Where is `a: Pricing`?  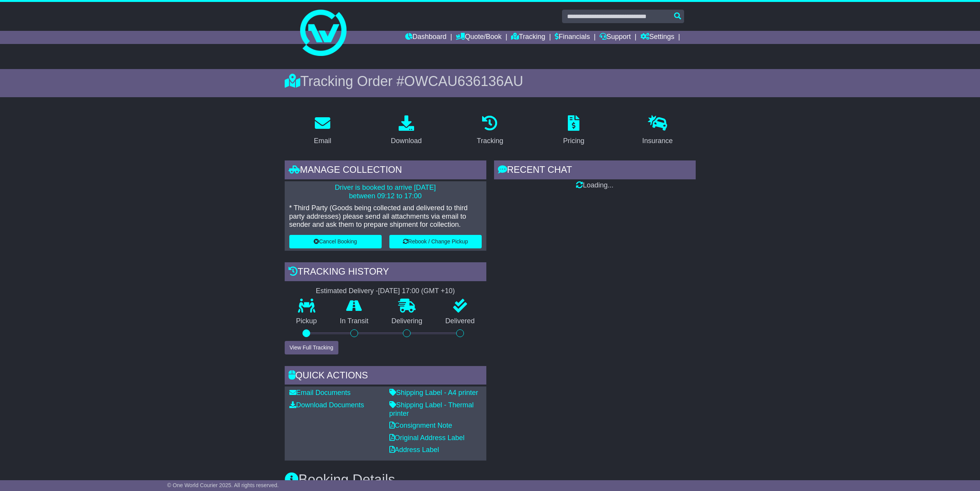
a: Pricing is located at coordinates (574, 131).